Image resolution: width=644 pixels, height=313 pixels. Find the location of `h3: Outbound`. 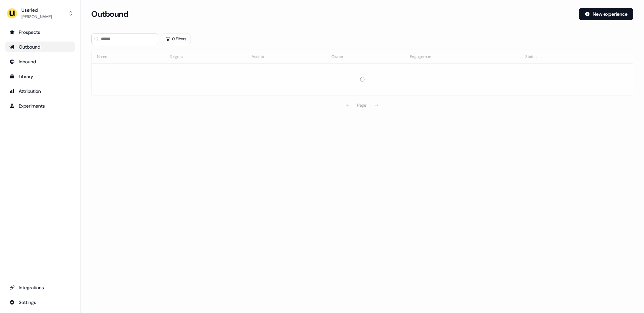

h3: Outbound is located at coordinates (110, 14).